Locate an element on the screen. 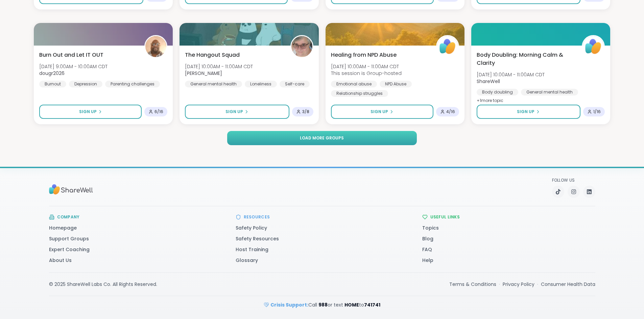 Image resolution: width=644 pixels, height=319 pixels. div: Body doubling is located at coordinates (497, 92).